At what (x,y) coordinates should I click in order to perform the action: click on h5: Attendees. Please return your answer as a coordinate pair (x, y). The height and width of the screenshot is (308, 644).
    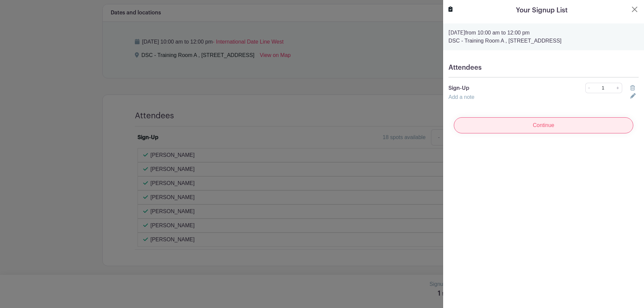
    Looking at the image, I should click on (543, 68).